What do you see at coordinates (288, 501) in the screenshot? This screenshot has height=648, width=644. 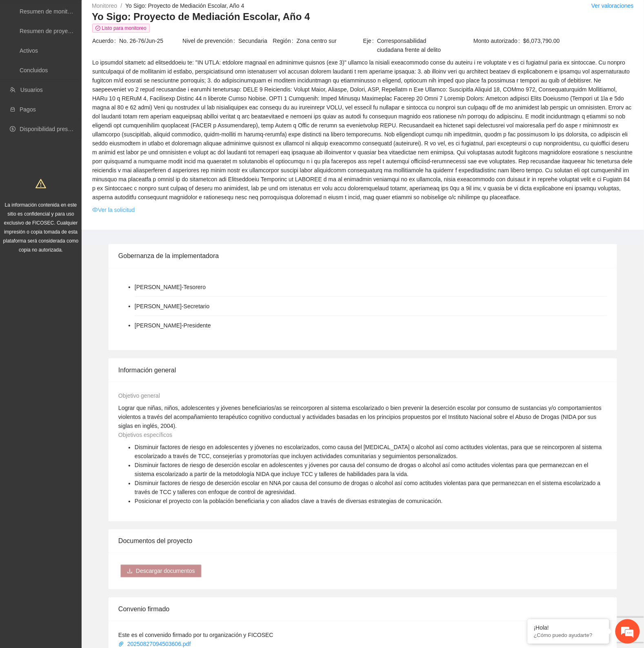 I see `span: Posicionar el proyecto con la población beneficiaria y con aliados clave a través de diversas est...` at bounding box center [288, 501].